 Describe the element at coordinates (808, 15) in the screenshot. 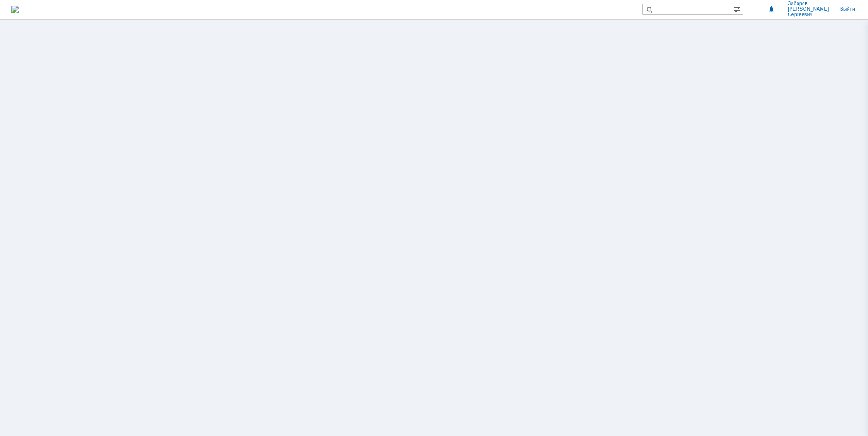

I see `span: Сергеевич` at that location.